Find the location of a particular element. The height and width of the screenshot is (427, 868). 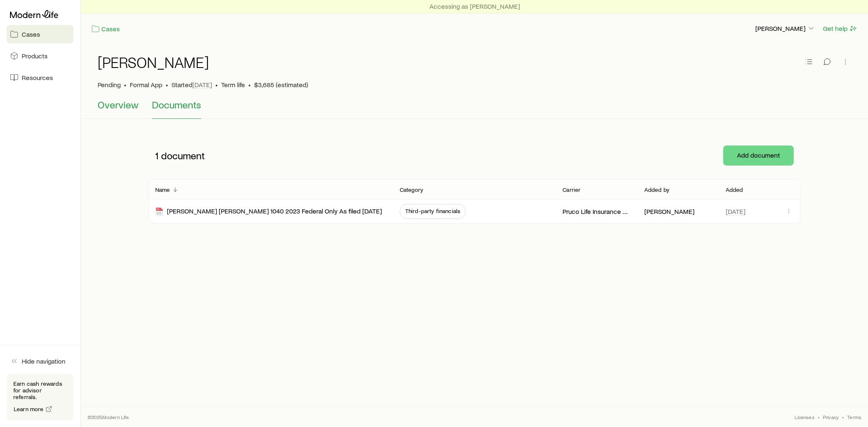

span: Term life is located at coordinates (233, 85).